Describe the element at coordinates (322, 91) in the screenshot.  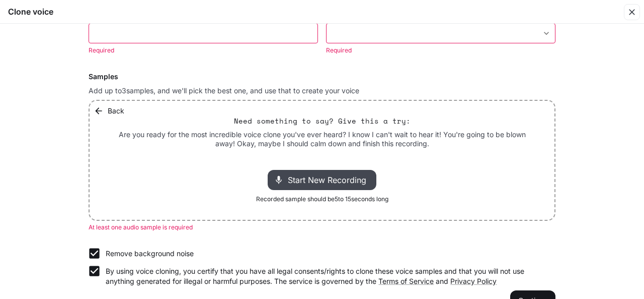
I see `p: Add up to 3 samples, and we'll pick the best one, and use that to create your voice` at that location.